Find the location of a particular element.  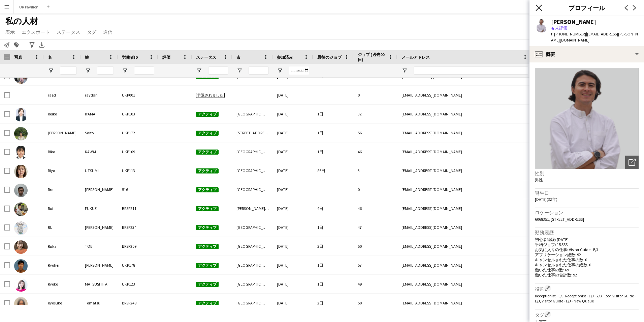

div: Ruka is located at coordinates (62, 246).